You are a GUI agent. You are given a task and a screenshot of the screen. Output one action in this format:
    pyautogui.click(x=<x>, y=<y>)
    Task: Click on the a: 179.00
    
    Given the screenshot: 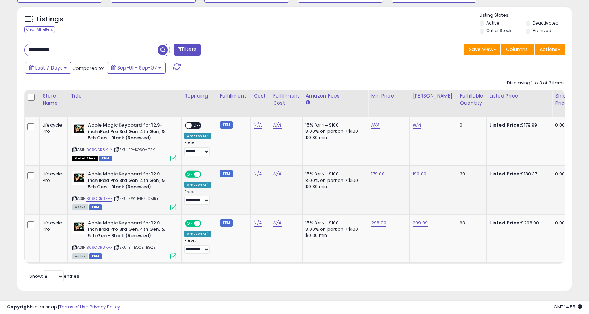 What is the action you would take?
    pyautogui.click(x=377, y=174)
    